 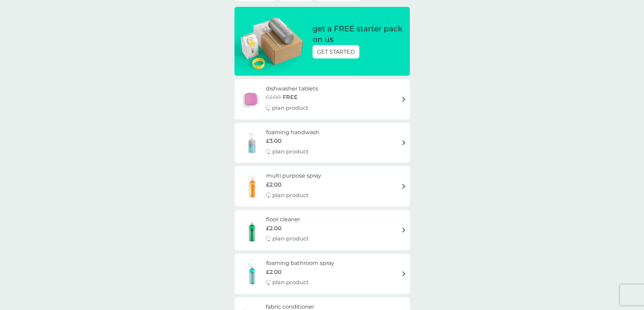 I want to click on h6: foaming bathroom spray, so click(x=300, y=263).